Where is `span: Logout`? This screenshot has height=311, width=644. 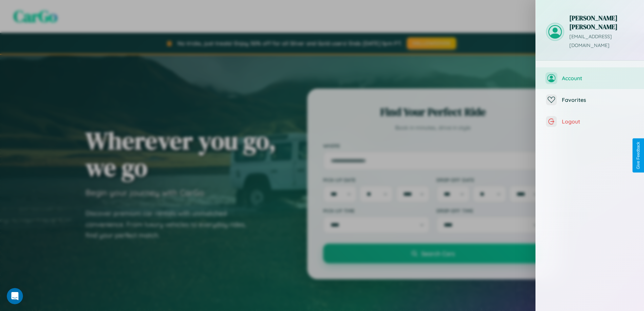
span: Logout is located at coordinates (598, 122).